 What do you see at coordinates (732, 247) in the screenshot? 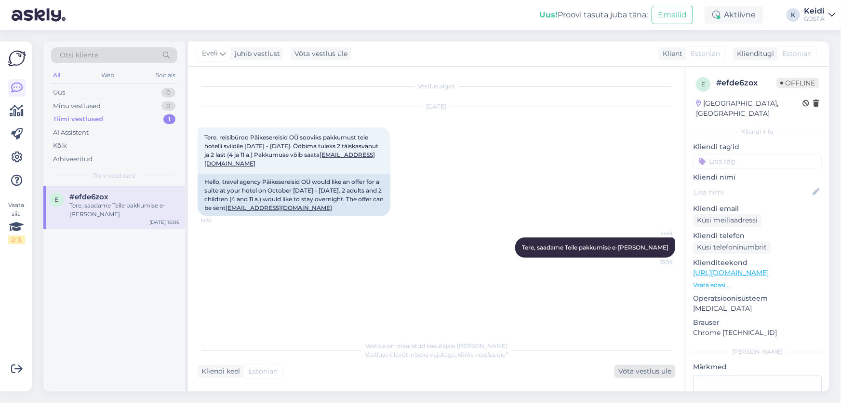
I see `div: Küsi telefoninumbrit` at bounding box center [732, 247].